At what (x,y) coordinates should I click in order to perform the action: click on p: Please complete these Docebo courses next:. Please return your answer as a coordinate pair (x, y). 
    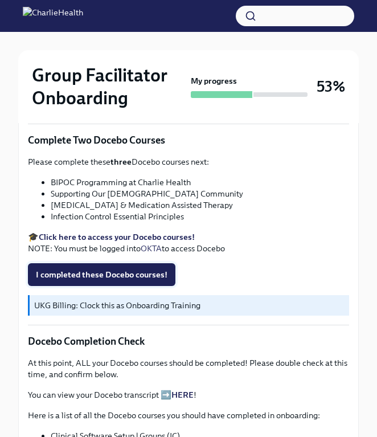
    Looking at the image, I should click on (188, 162).